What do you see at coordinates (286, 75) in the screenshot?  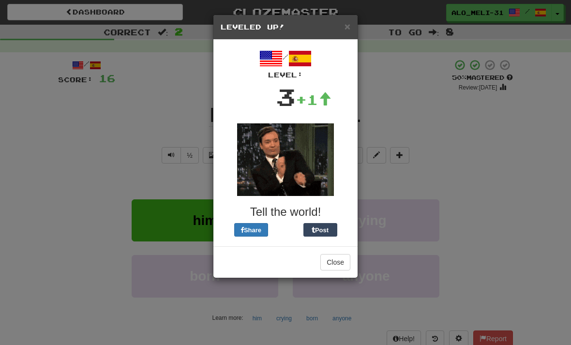 I see `div: Level:` at bounding box center [286, 75].